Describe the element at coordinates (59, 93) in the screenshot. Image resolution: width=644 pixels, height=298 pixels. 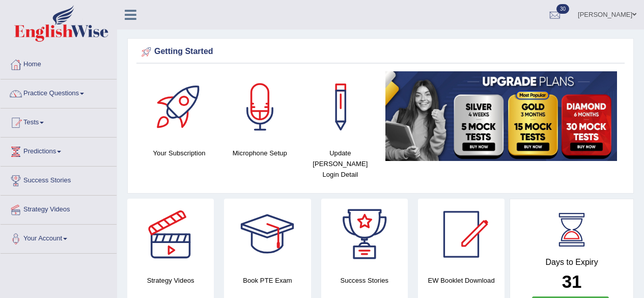
I see `a: Practice Questions` at that location.